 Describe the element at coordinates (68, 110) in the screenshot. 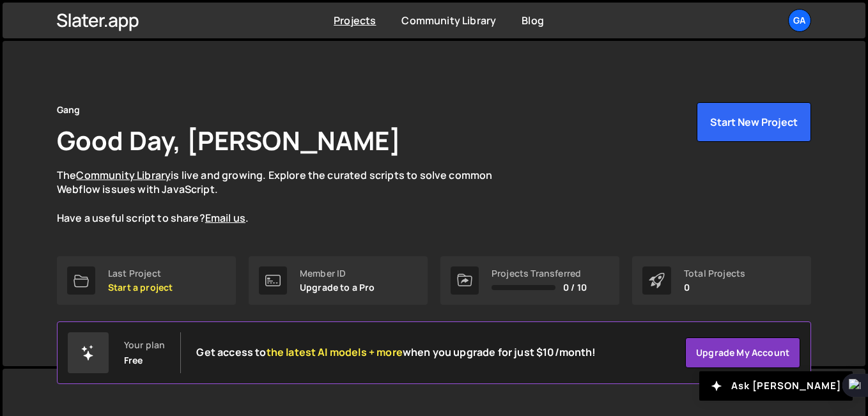

I see `div: Gang` at that location.